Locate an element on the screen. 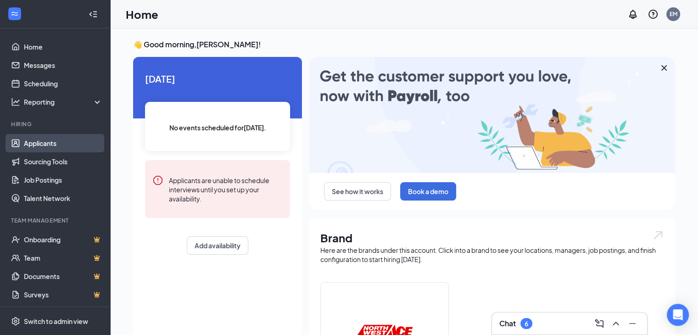 The image size is (698, 335). a: SurveysCrown is located at coordinates (63, 294).